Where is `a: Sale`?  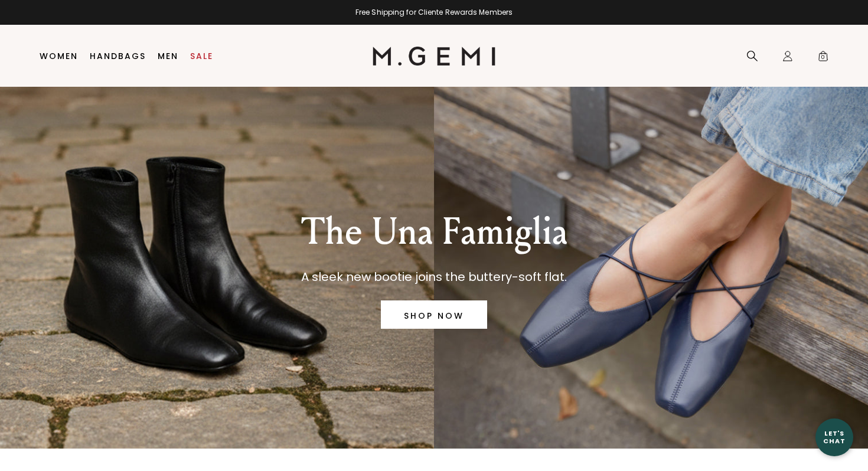 a: Sale is located at coordinates (202, 56).